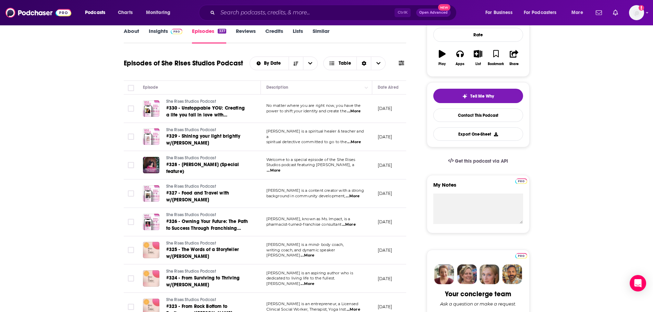 The width and height of the screenshot is (653, 312). I want to click on span: power to shift your identity and create the, so click(306, 111).